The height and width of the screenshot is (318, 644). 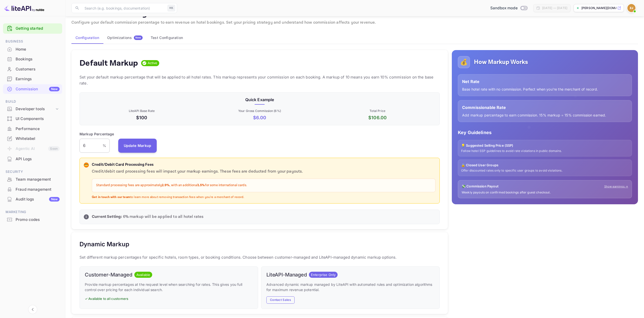 I want to click on p: Commission Management, so click(x=355, y=14).